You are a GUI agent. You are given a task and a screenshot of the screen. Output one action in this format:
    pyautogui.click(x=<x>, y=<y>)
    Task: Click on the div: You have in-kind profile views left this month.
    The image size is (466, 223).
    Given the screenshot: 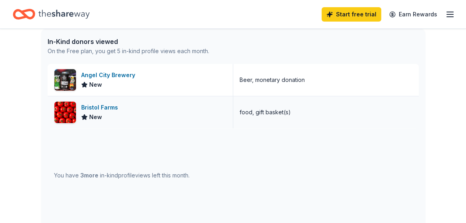 What is the action you would take?
    pyautogui.click(x=122, y=176)
    